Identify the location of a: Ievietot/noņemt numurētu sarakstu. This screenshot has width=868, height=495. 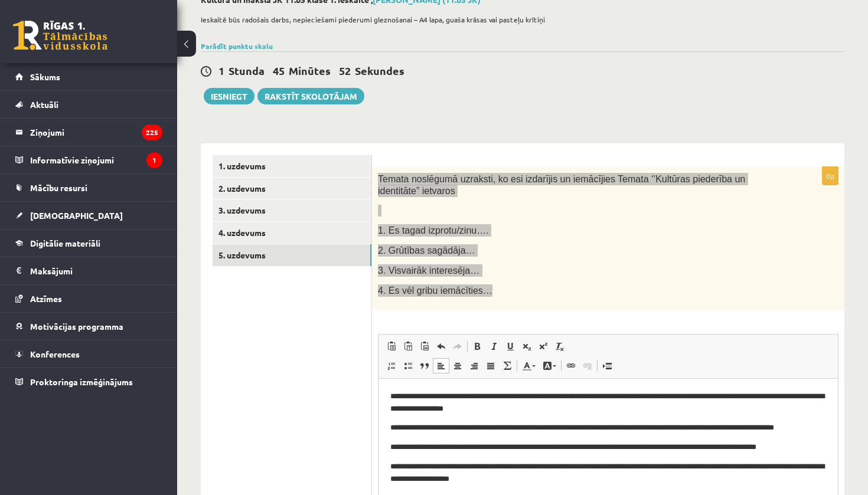
(391, 366).